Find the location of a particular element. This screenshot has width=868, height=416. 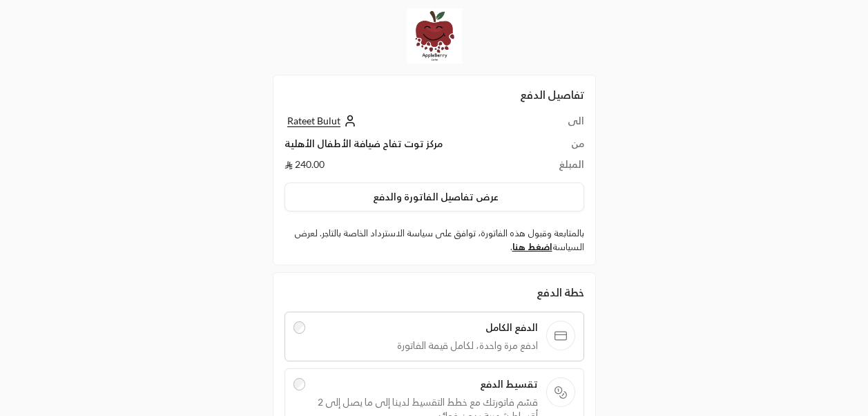

span: ادفع مرة واحدة، لكامل قيمة الفاتورة is located at coordinates (425, 346).